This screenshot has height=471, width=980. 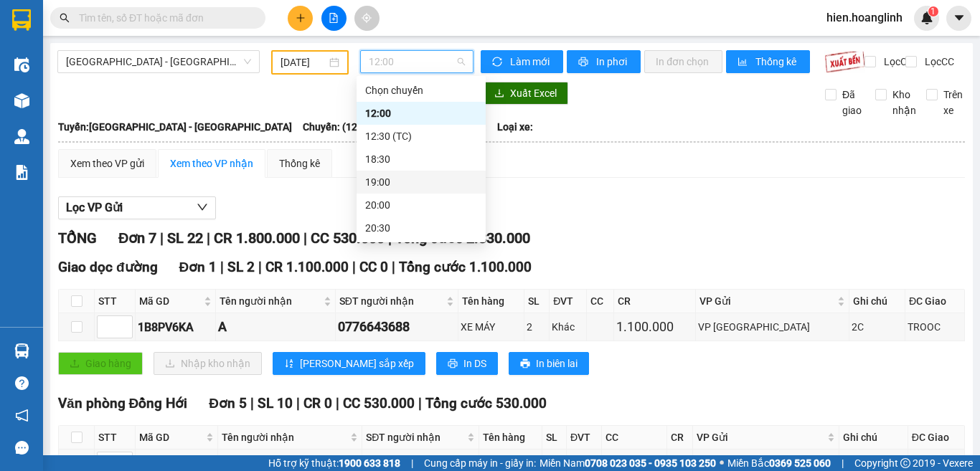 I want to click on div: 12:30 (TC), so click(x=421, y=136).